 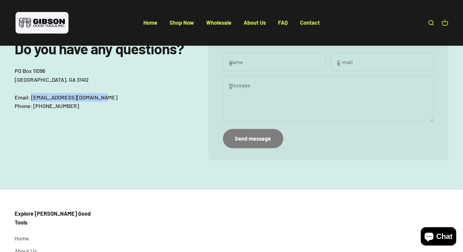 I want to click on a: About Us, so click(x=255, y=23).